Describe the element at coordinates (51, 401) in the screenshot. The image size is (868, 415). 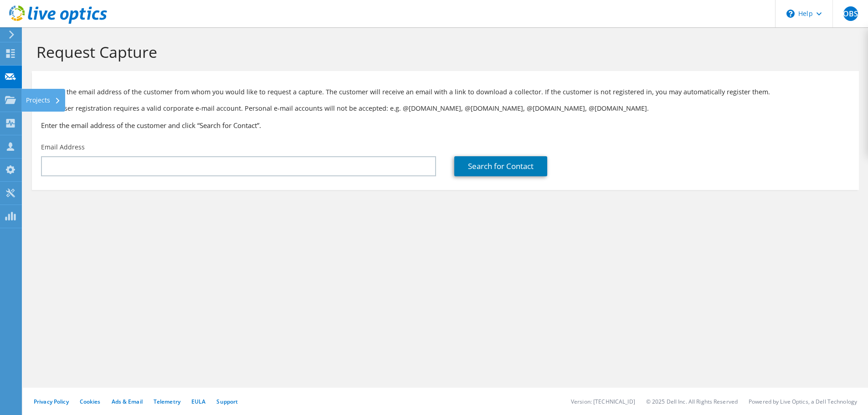
I see `a: Privacy Policy` at that location.